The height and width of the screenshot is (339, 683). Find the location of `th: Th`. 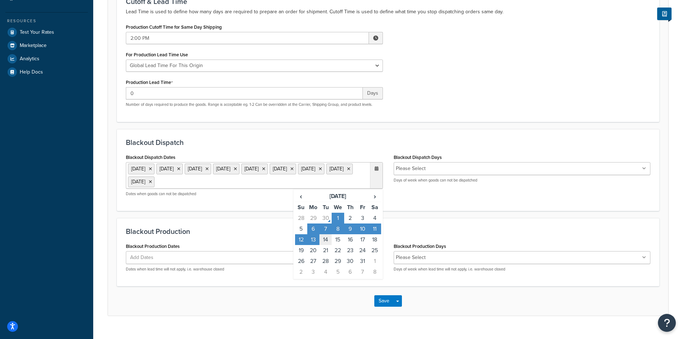

th: Th is located at coordinates (350, 207).